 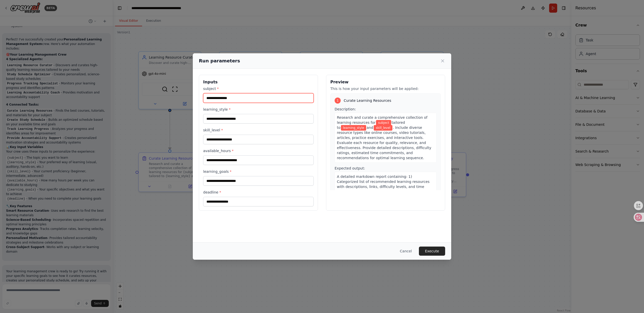 I want to click on span: Research and curate a comprehensive collection of learning resources for, so click(x=382, y=120).